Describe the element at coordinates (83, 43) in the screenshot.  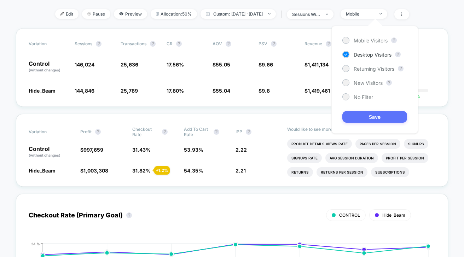
I see `span: Sessions` at that location.